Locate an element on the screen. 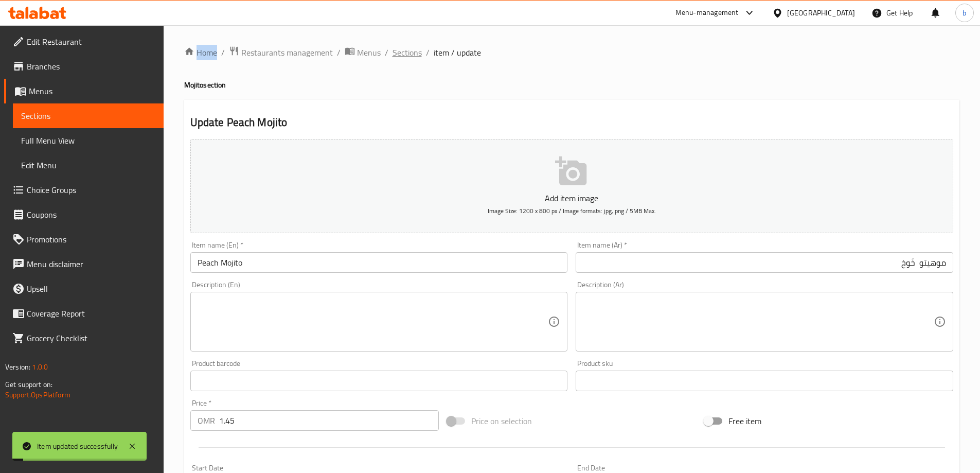 This screenshot has height=473, width=980. a: Coverage Report is located at coordinates (83, 313).